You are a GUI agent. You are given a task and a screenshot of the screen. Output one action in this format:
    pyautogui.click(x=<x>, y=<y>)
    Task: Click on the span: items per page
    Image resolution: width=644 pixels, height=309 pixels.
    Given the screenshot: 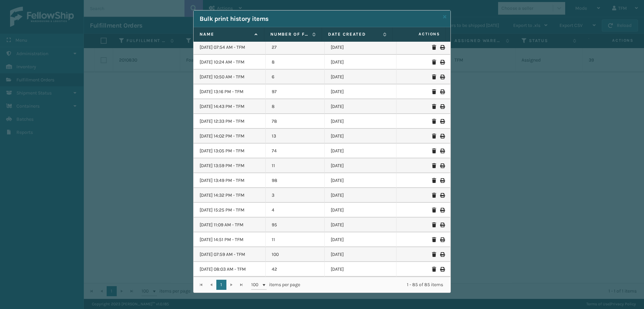 What is the action you would take?
    pyautogui.click(x=276, y=285)
    